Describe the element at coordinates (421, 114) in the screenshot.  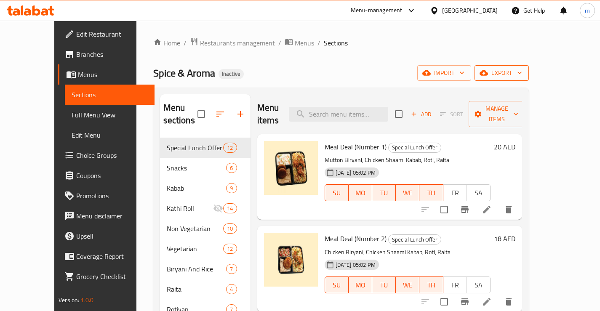
I see `button: Add` at that location.